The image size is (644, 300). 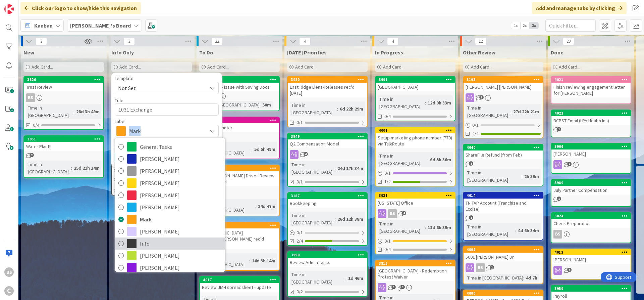 I want to click on div: 3990, so click(x=328, y=255).